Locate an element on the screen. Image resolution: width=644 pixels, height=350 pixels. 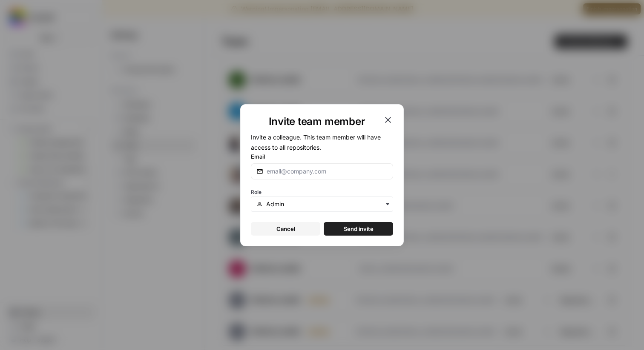
span: Role is located at coordinates (256, 192).